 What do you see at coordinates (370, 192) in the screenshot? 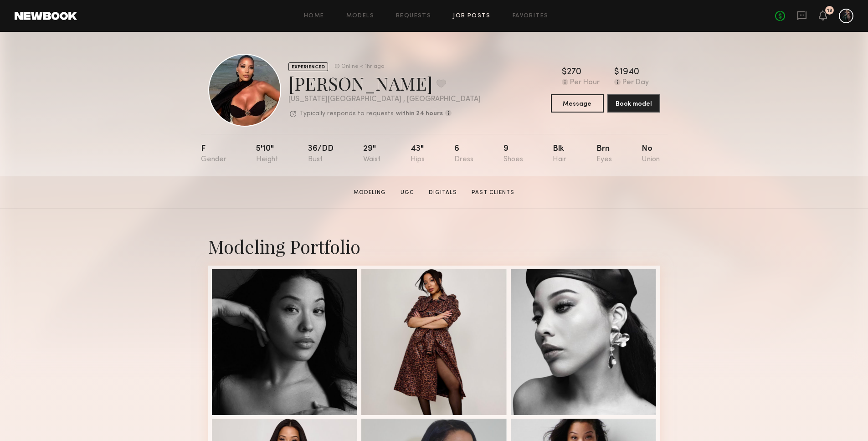
I see `a: Modeling` at bounding box center [370, 192].